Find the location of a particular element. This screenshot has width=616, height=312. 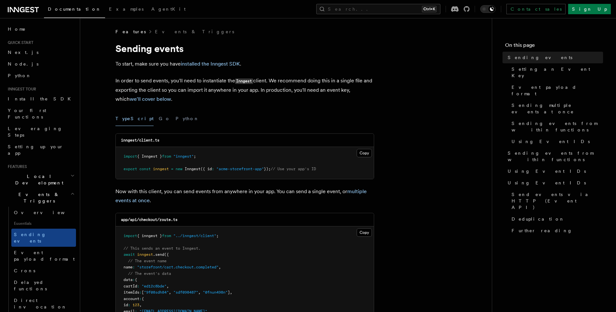

a: AgentKit is located at coordinates (169, 10).